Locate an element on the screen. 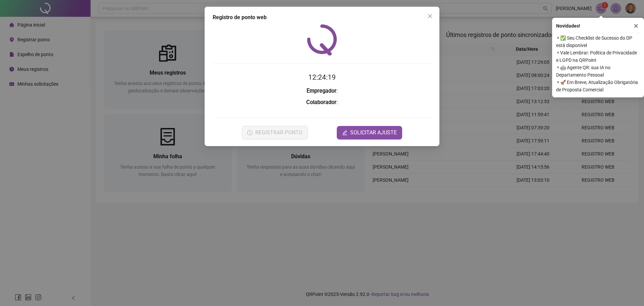  span: ⚬ ✅ Seu Checklist de Sucesso do DP está disponível is located at coordinates (598, 42).